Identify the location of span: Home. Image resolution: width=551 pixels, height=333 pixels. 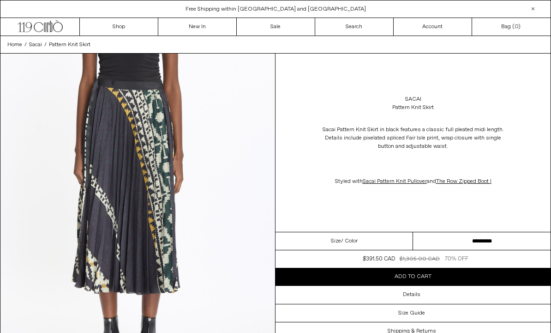
(15, 45).